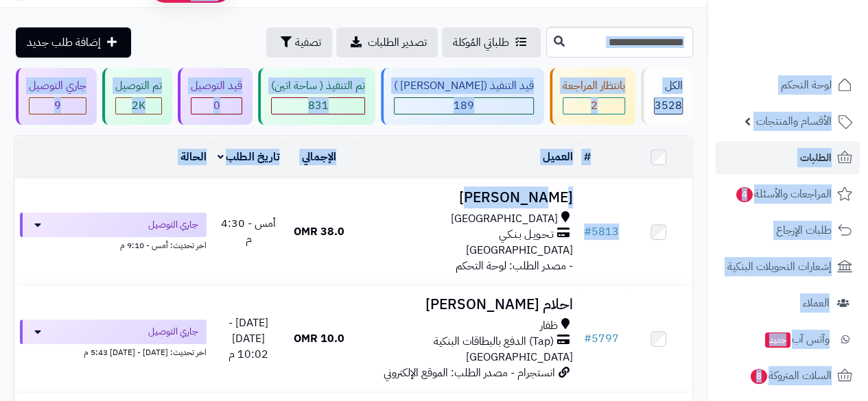 This screenshot has height=401, width=868. Describe the element at coordinates (215, 96) in the screenshot. I see `a: قيد التوصيل 0` at that location.